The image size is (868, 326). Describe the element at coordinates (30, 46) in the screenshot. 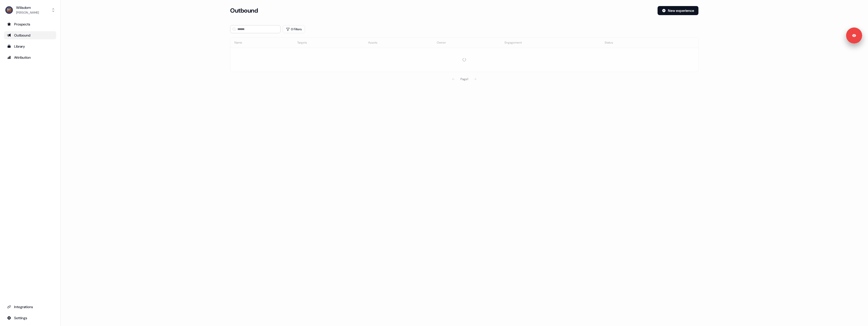

I see `a: Go to templates` at that location.